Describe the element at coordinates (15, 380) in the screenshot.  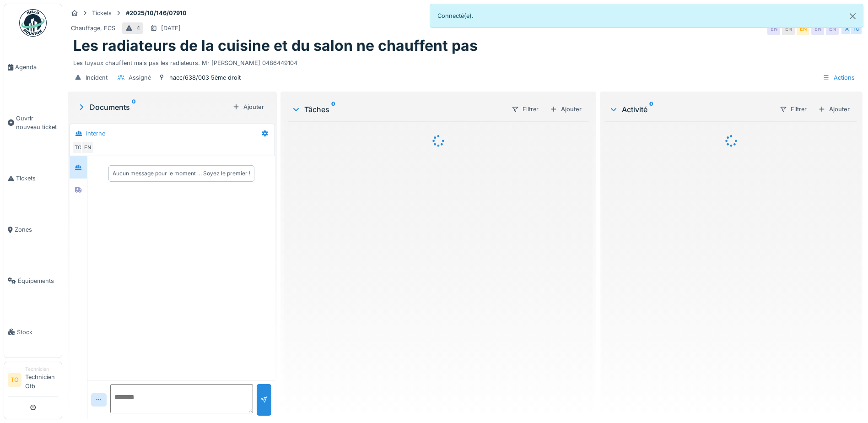
I see `li: TO` at that location.